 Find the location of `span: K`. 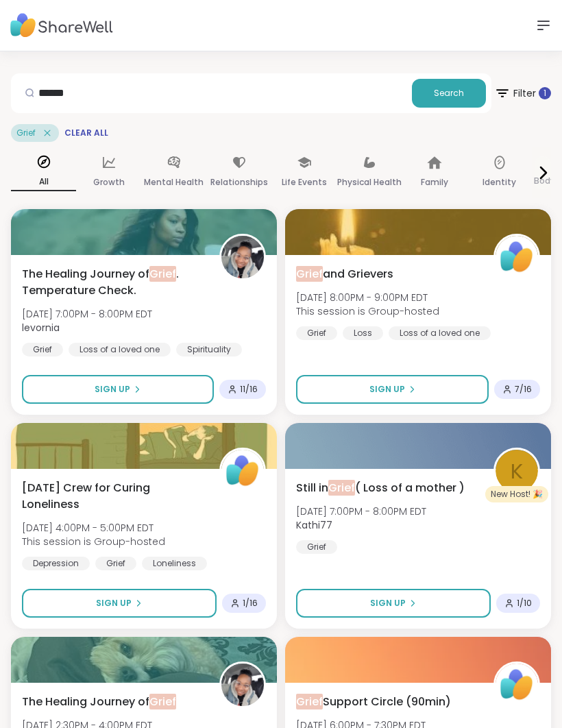

span: K is located at coordinates (517, 471).